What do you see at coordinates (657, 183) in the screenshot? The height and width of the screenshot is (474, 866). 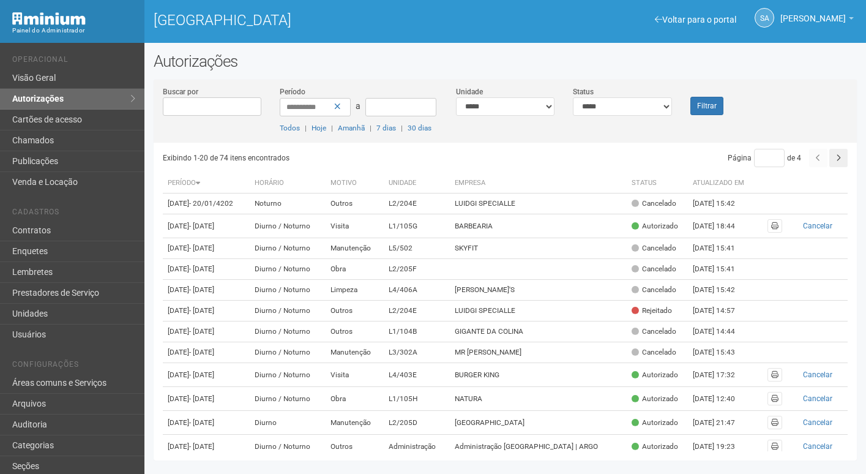 I see `th: Status` at bounding box center [657, 183].